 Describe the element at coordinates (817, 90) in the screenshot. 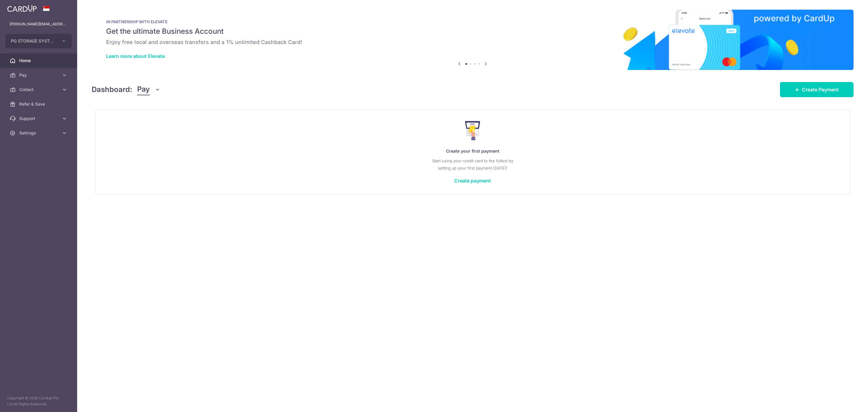

I see `a: Create Payment` at that location.